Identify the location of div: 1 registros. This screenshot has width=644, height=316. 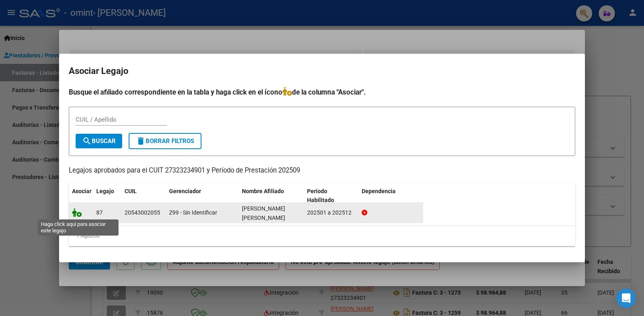
(322, 236).